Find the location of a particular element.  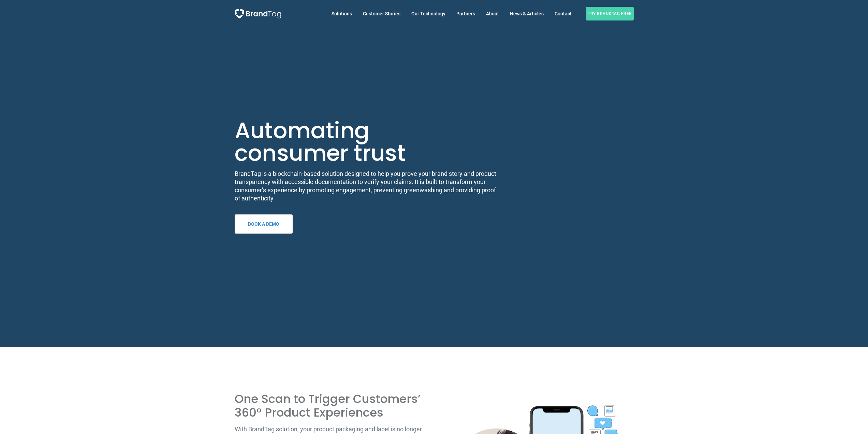

a: Book a demo is located at coordinates (264, 224).